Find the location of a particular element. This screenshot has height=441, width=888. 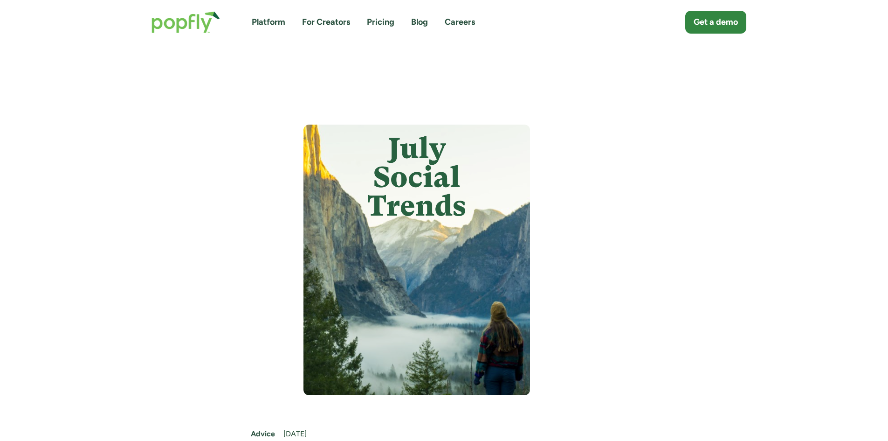

a: Advice is located at coordinates (263, 434).